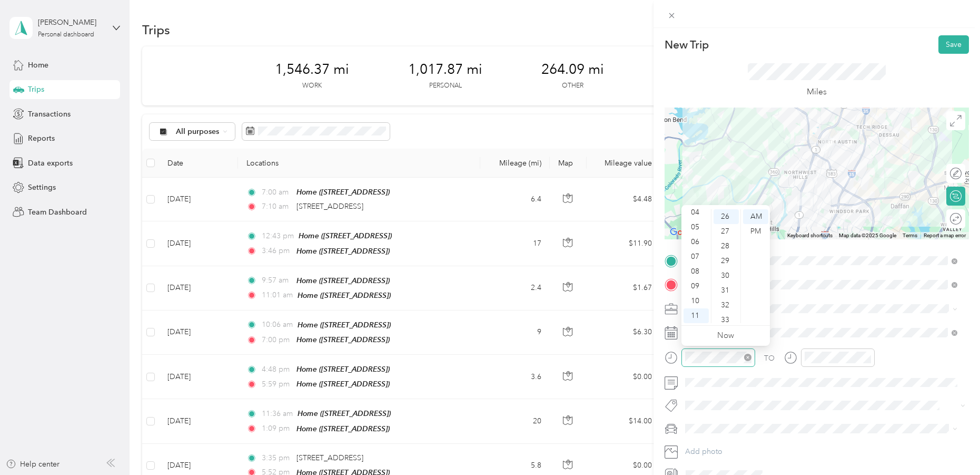  Describe the element at coordinates (726, 216) in the screenshot. I see `div: 26` at that location.